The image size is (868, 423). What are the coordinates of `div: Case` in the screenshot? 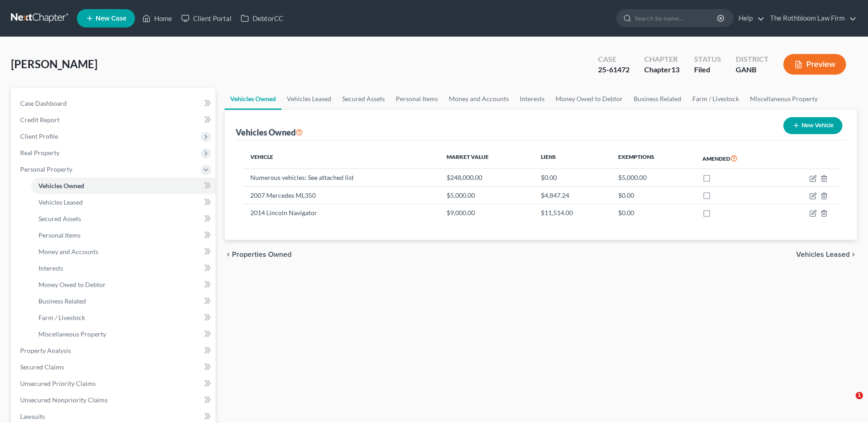 It's located at (614, 59).